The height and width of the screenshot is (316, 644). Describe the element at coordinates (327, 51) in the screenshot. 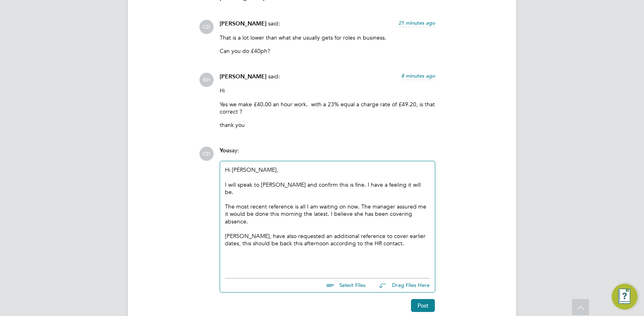

I see `p: Can you do £40ph?` at that location.